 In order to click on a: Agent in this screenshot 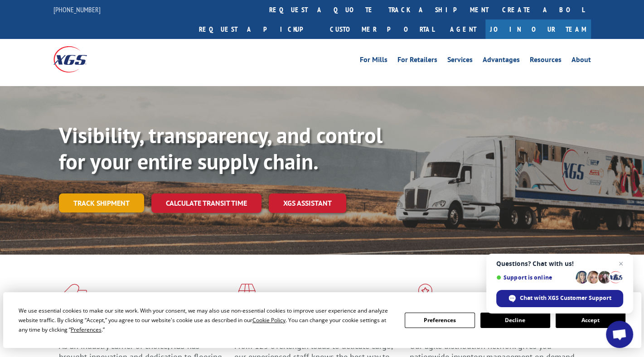, I will do `click(463, 29)`.